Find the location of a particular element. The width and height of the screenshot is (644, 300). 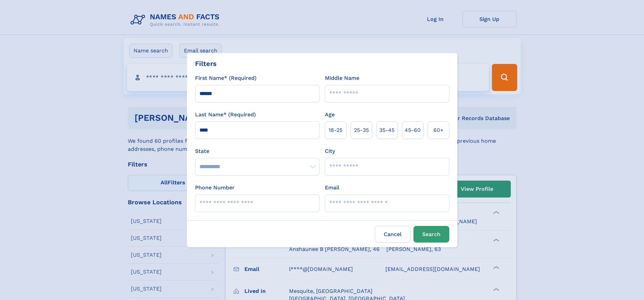

label: Age is located at coordinates (330, 114).